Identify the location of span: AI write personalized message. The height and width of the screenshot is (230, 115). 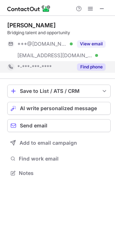
(58, 108).